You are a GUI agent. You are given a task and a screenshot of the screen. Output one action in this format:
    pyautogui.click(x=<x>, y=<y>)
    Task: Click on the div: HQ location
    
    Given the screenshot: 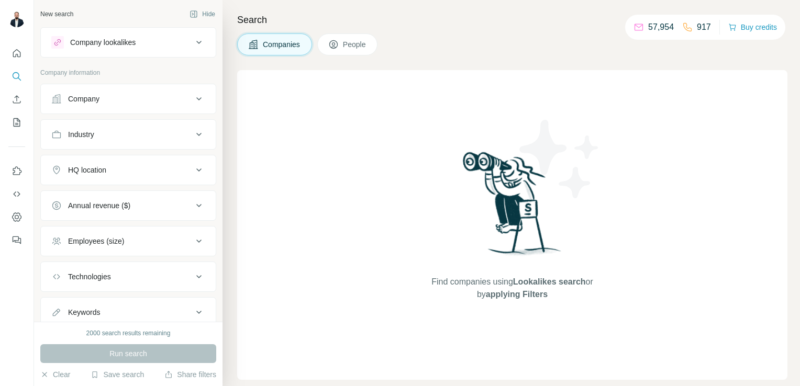 What is the action you would take?
    pyautogui.click(x=87, y=170)
    